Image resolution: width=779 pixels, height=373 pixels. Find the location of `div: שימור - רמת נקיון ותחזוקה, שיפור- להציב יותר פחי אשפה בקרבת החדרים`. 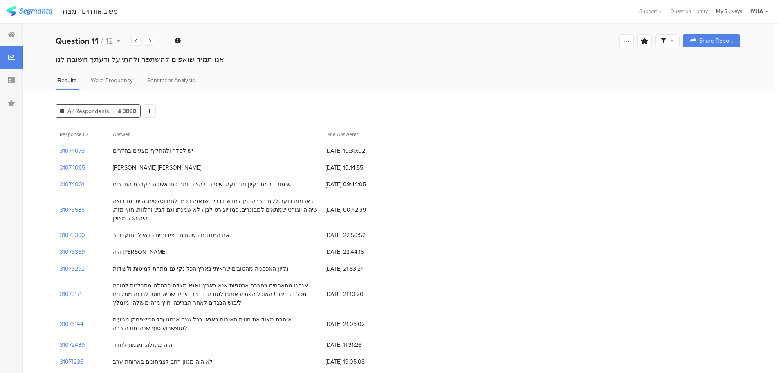

div: שימור - רמת נקיון ותחזוקה, שיפור- להציב יותר פחי אשפה בקרבת החדרים is located at coordinates (202, 184).